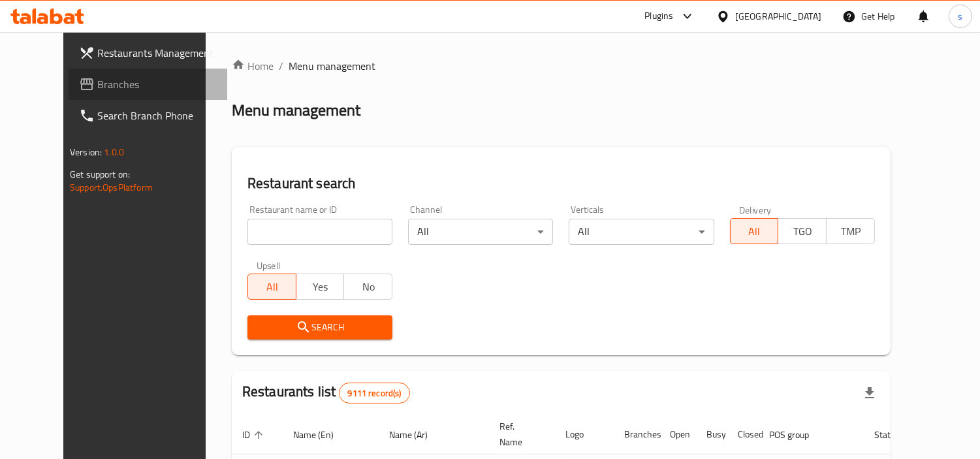  What do you see at coordinates (519, 434) in the screenshot?
I see `span: Ref. Name` at bounding box center [519, 434].